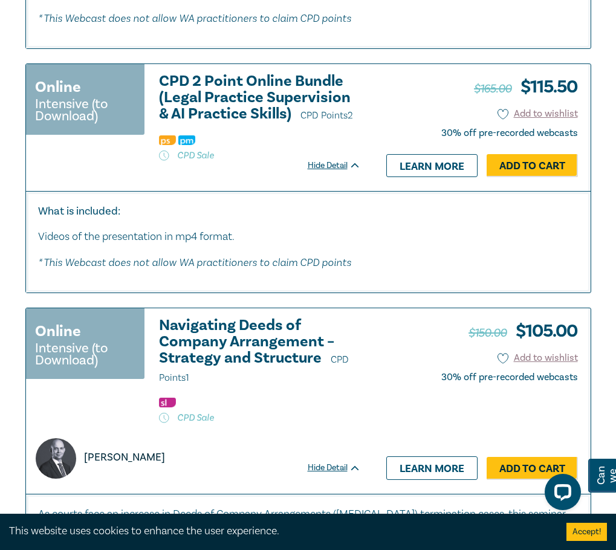  What do you see at coordinates (254, 369) in the screenshot?
I see `span: CPD Points 1` at bounding box center [254, 369].